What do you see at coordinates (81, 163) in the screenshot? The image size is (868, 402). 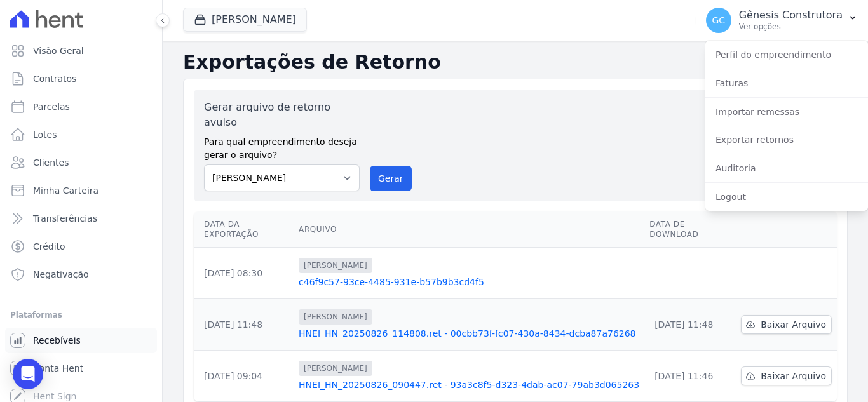 I see `a: Clientes` at bounding box center [81, 163].